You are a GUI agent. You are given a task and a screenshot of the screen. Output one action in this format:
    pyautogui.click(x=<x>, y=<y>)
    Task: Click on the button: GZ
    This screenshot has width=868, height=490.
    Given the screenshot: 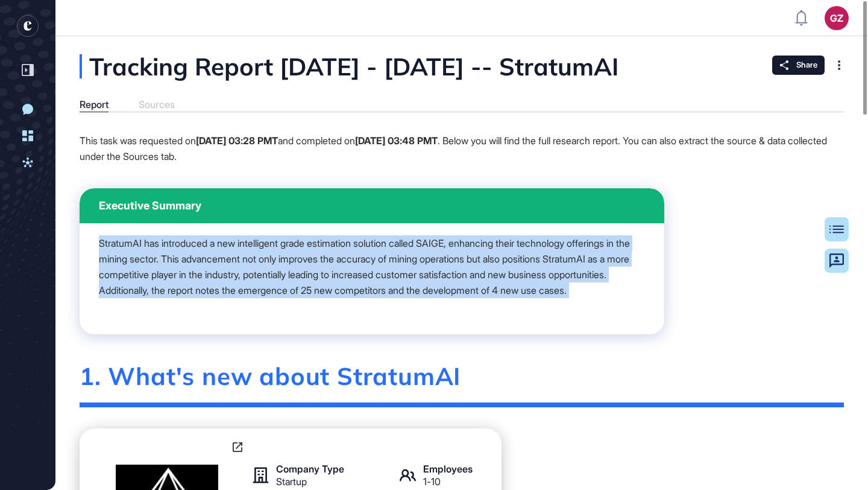 What is the action you would take?
    pyautogui.click(x=837, y=18)
    